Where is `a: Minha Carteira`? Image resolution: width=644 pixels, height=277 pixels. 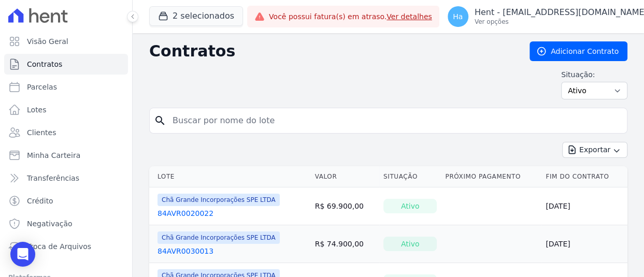 a: Minha Carteira is located at coordinates (66, 155).